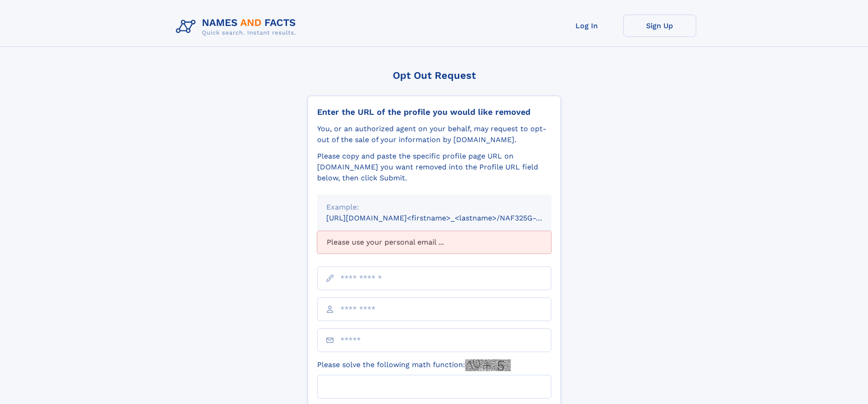 This screenshot has width=868, height=404. Describe the element at coordinates (413, 365) in the screenshot. I see `label: Please solve the following math function:` at that location.